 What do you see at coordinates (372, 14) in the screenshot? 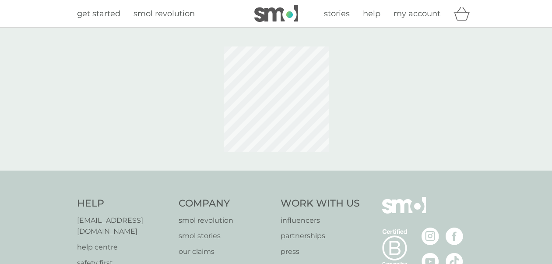
I see `span: help` at bounding box center [372, 14].